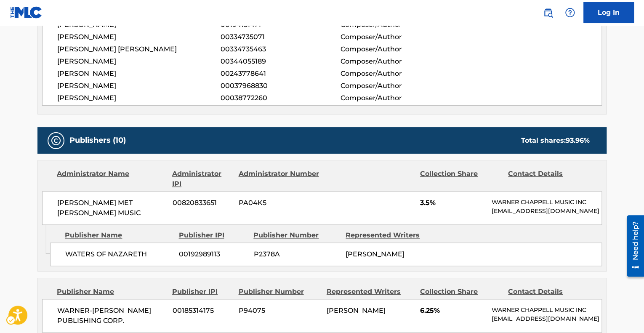 The height and width of the screenshot is (333, 644). What do you see at coordinates (280, 98) in the screenshot?
I see `span: 00038772260` at bounding box center [280, 98].